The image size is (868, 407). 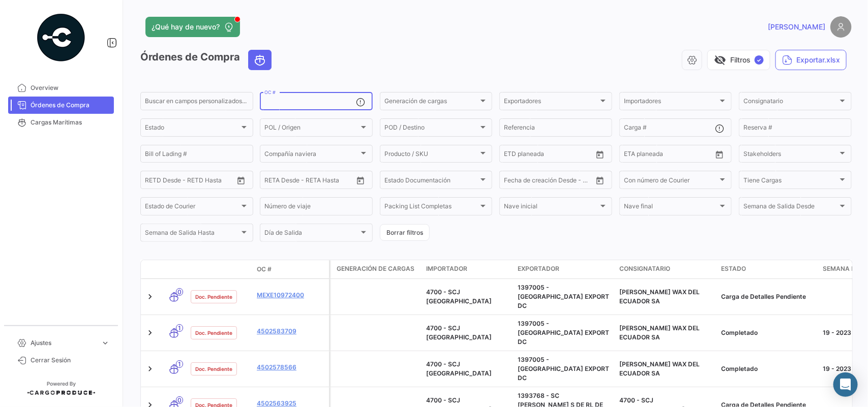 I want to click on div: Abrir Intercom Messenger, so click(x=846, y=385).